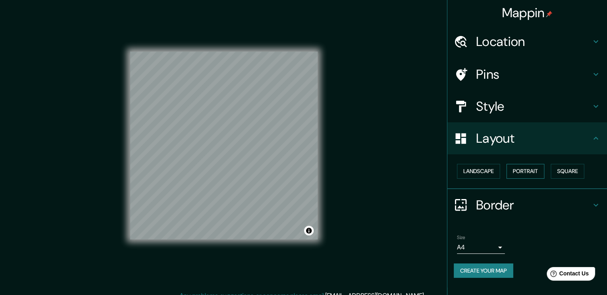  I want to click on div: Pins, so click(527, 74).